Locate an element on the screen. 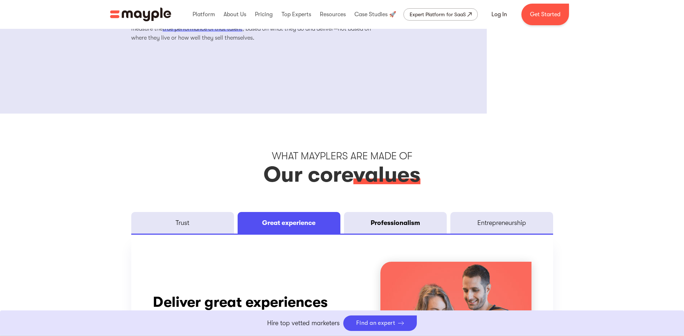 This screenshot has width=684, height=336. a: Expert Platform for SaaS is located at coordinates (441, 14).